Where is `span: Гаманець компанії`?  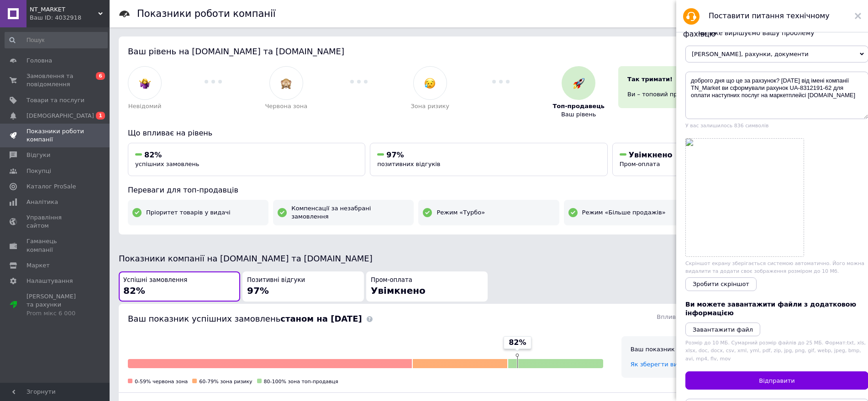 span: Гаманець компанії is located at coordinates (55, 246).